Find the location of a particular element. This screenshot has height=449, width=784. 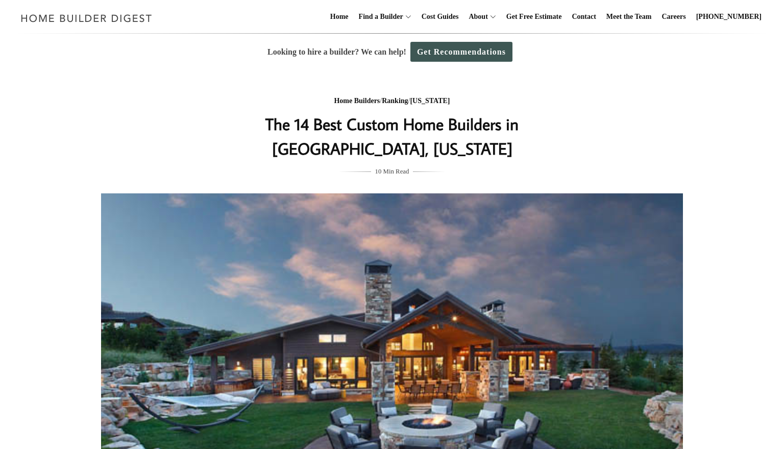

span: 10 Min Read is located at coordinates (392, 171).